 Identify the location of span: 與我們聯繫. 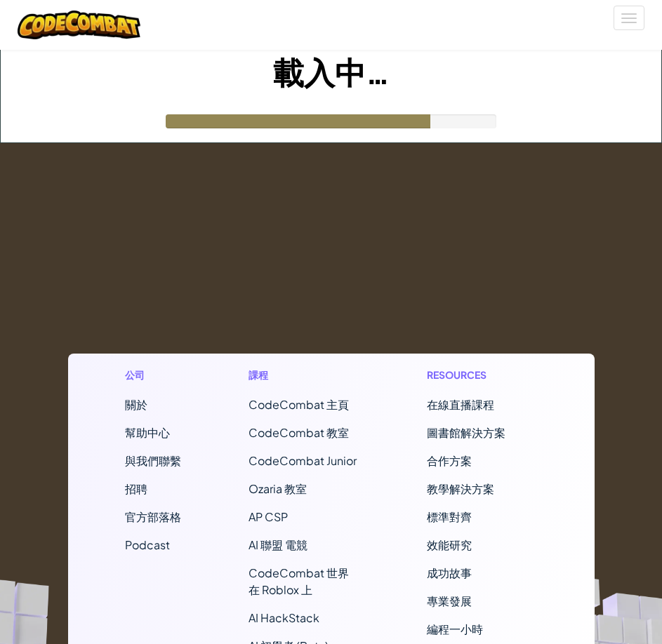
(153, 460).